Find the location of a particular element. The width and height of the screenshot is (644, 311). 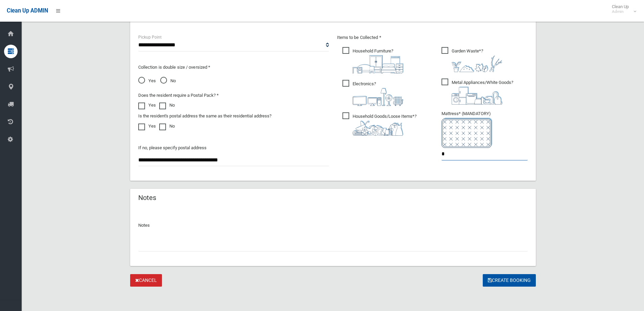

label: Is the resident's postal address the same as their residential address? is located at coordinates (205, 116).